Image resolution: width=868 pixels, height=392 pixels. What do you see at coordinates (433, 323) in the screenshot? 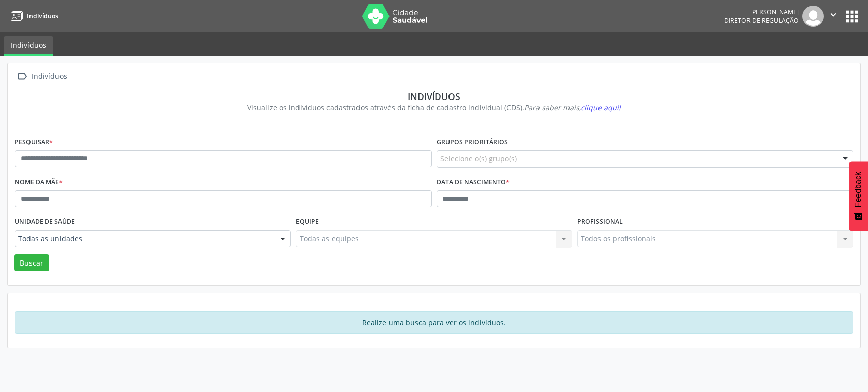
I see `div: Realize uma busca para ver os indivíduos.` at bounding box center [433, 323].